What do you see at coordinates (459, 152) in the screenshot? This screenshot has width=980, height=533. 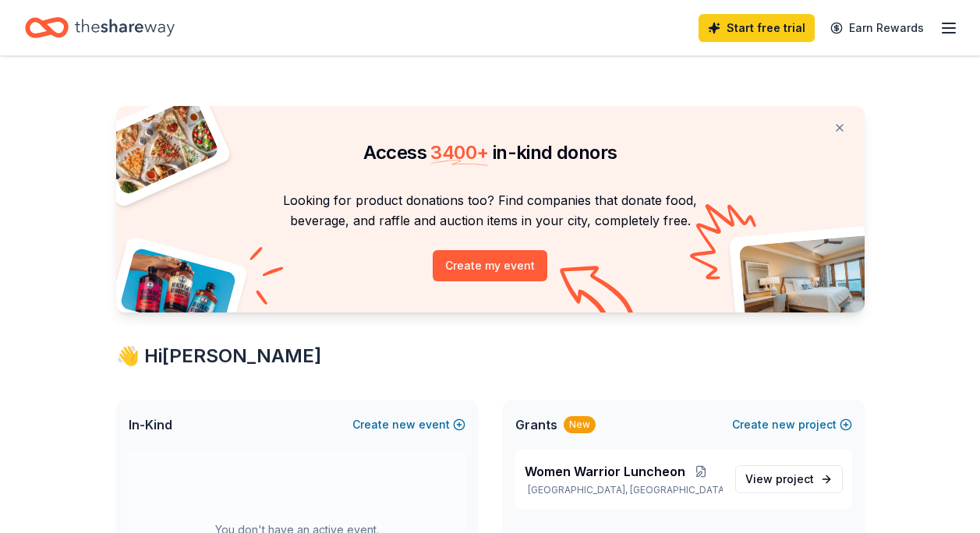 I see `span: 3400 +` at bounding box center [459, 152].